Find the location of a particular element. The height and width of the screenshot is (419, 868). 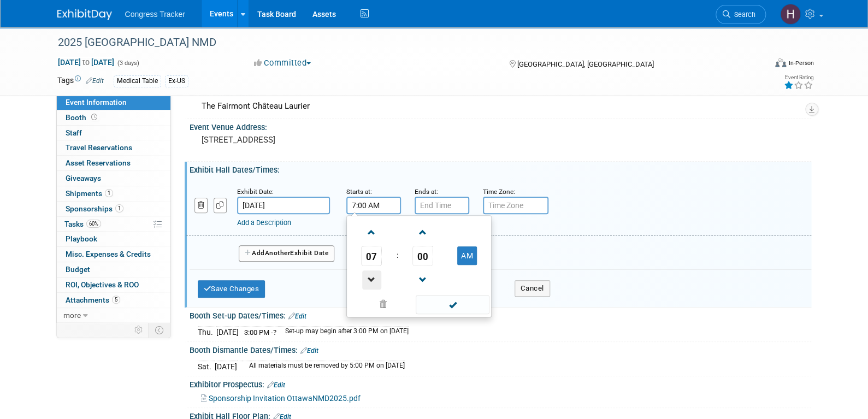

button: AM is located at coordinates (467, 256).